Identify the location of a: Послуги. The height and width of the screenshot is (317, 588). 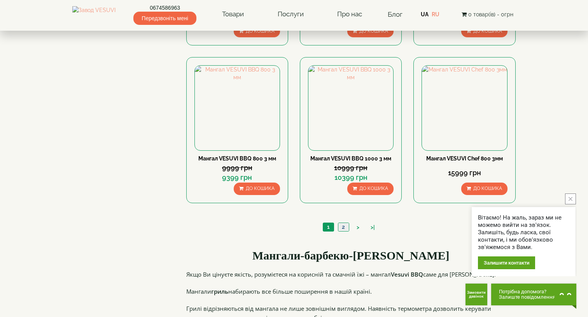
(290, 14).